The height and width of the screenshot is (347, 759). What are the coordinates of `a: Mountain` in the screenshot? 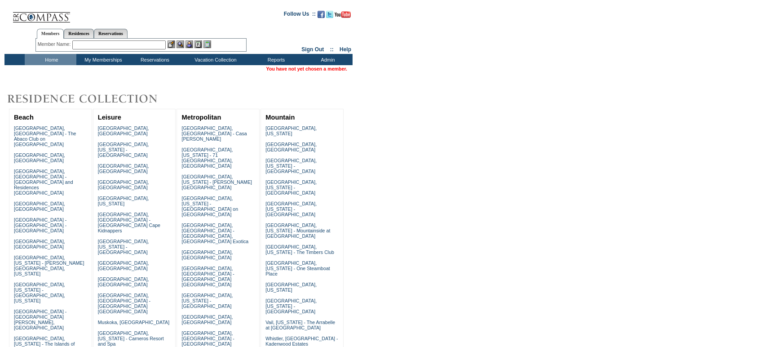 It's located at (280, 117).